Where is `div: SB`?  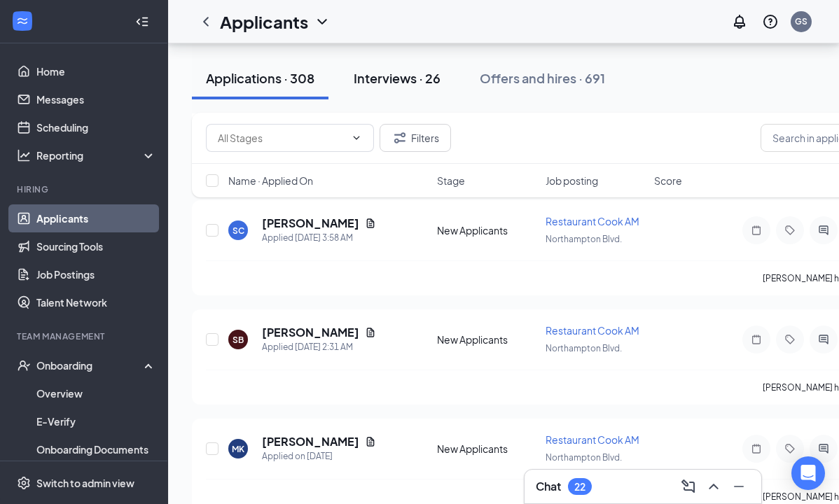
div: SB is located at coordinates (238, 339).